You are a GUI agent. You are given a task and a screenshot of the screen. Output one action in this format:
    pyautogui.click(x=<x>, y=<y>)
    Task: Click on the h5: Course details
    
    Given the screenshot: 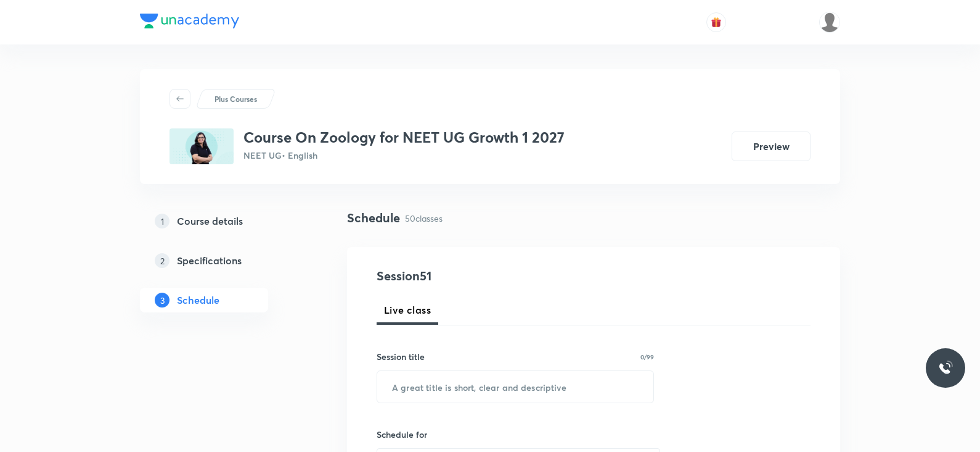 What is the action you would take?
    pyautogui.click(x=210, y=221)
    